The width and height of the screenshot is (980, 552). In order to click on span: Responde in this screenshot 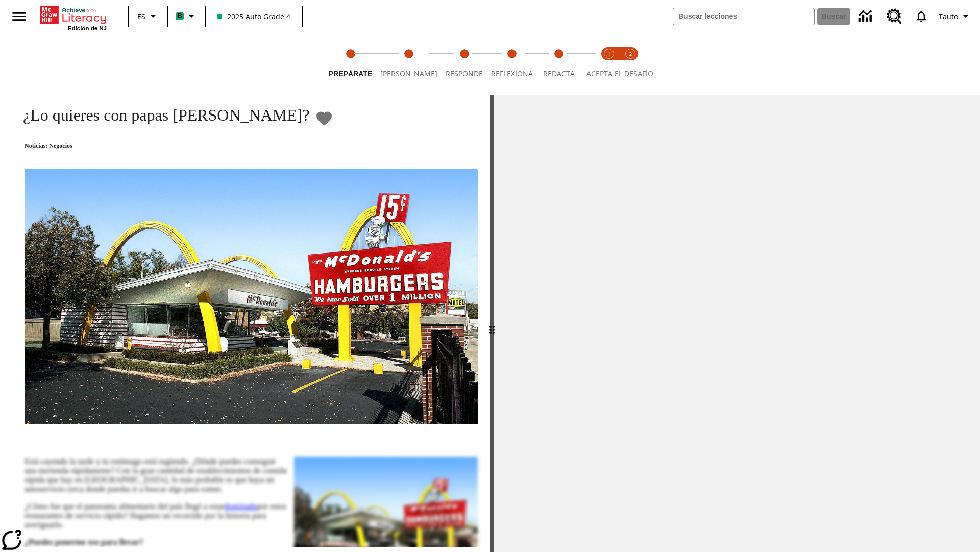, I will do `click(464, 73)`.